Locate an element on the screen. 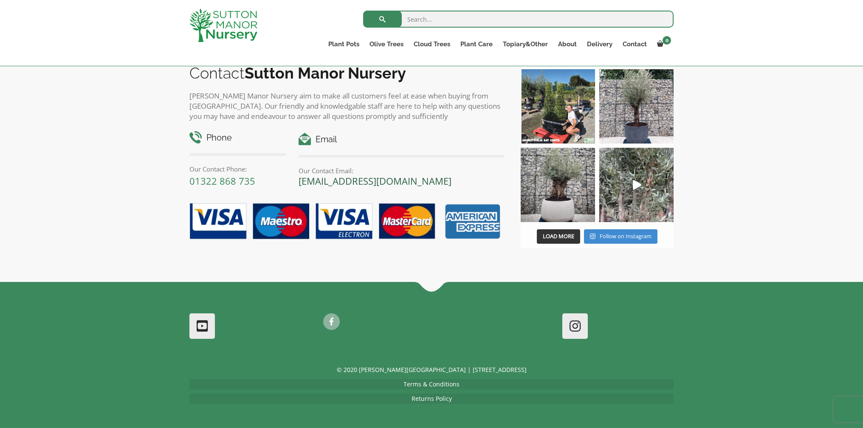 Image resolution: width=863 pixels, height=428 pixels. img: payment-options.png is located at coordinates (343, 222).